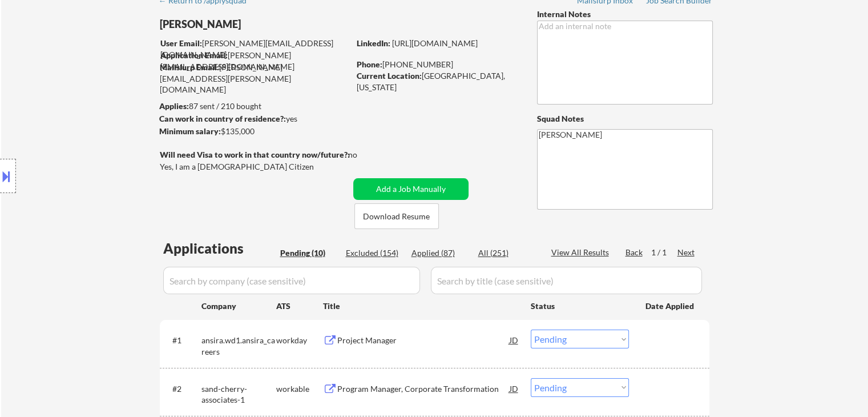 The image size is (868, 417). What do you see at coordinates (194, 55) in the screenshot?
I see `strong: Application Email:` at bounding box center [194, 55].